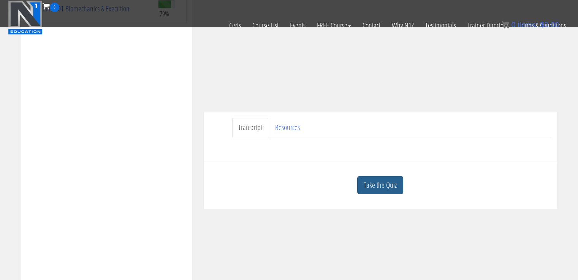 The height and width of the screenshot is (280, 578). I want to click on span: items:, so click(528, 25).